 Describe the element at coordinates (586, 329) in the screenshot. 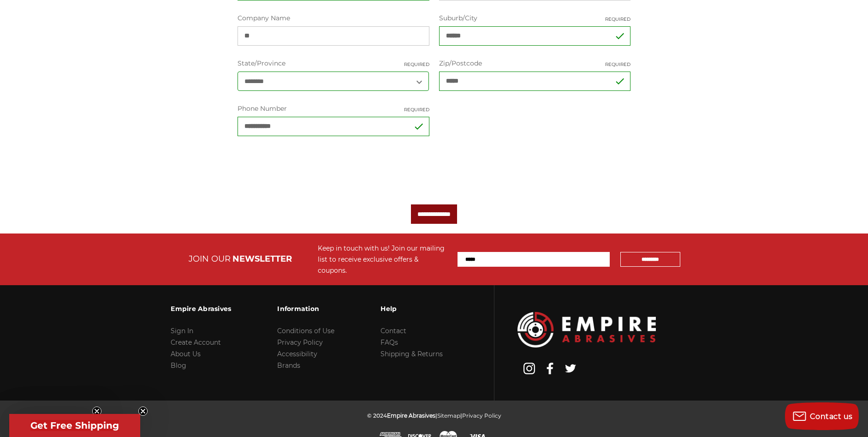

I see `img: Empire Abrasives Logo Image` at that location.